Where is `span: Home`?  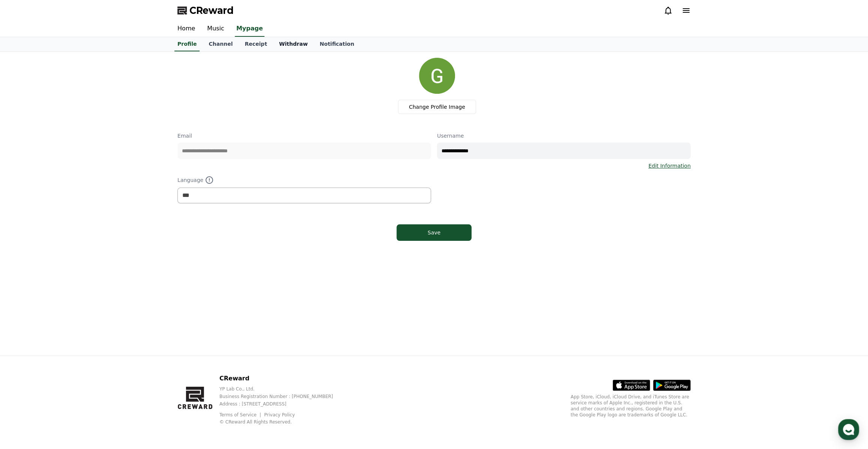 span: Home is located at coordinates (26, 252).